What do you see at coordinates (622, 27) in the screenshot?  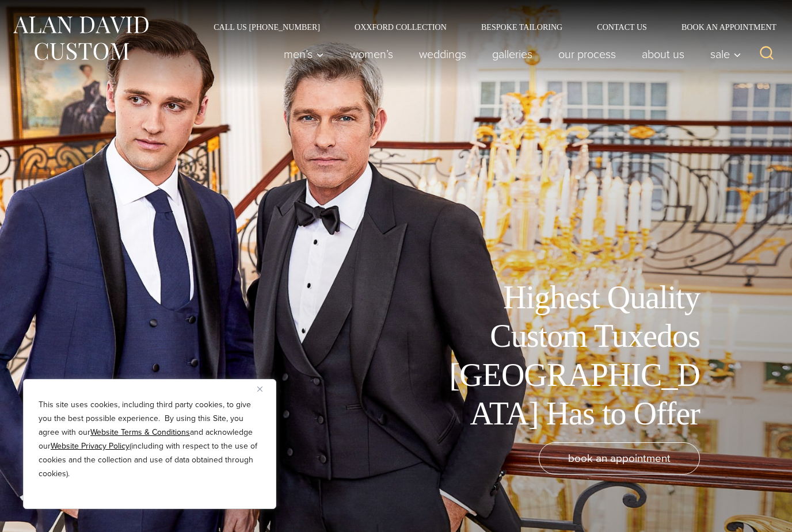 I see `a: Contact Us` at bounding box center [622, 27].